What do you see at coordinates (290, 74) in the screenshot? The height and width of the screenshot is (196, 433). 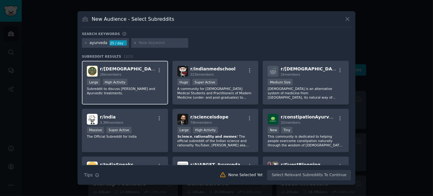 I see `span: 2k members` at bounding box center [290, 74].